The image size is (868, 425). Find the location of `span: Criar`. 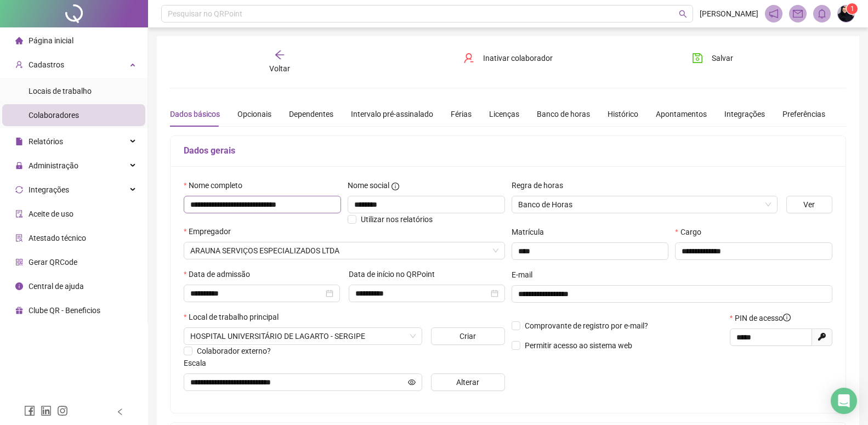

span: Criar is located at coordinates (468, 336).